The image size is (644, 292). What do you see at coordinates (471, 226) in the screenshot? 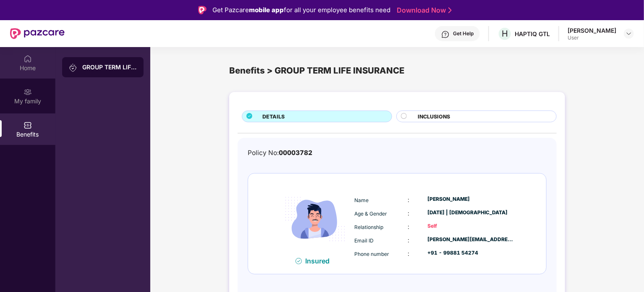
I see `div: Self` at bounding box center [471, 226].